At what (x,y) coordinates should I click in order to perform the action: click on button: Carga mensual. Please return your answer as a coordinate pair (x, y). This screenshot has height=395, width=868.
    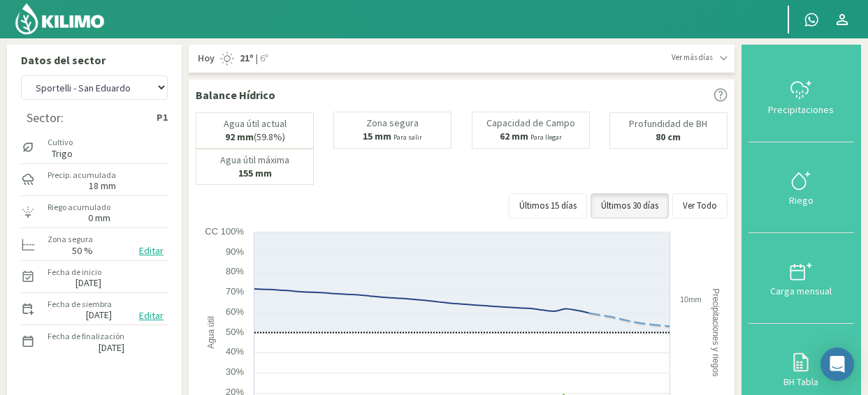
    Looking at the image, I should click on (801, 278).